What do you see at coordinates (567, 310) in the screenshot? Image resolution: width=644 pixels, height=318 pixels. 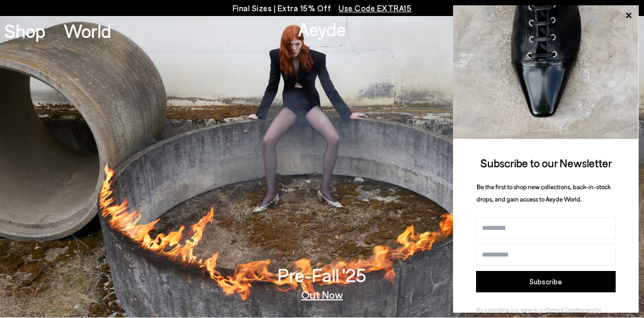 I see `a: Terms & Conditions` at bounding box center [567, 310].